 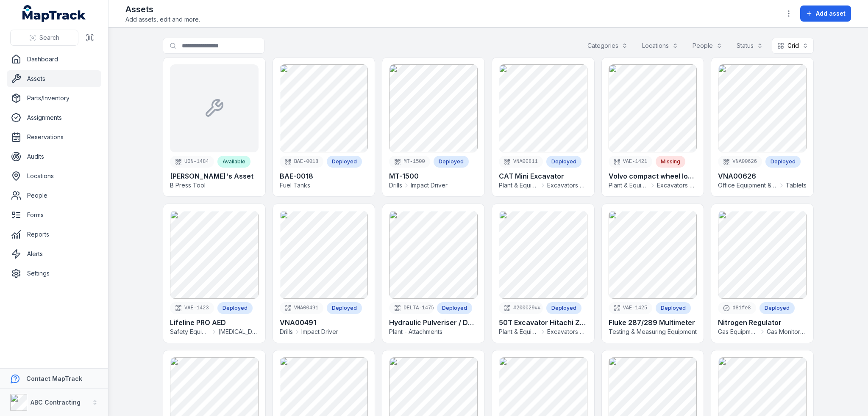 I want to click on span: Add asset, so click(x=831, y=14).